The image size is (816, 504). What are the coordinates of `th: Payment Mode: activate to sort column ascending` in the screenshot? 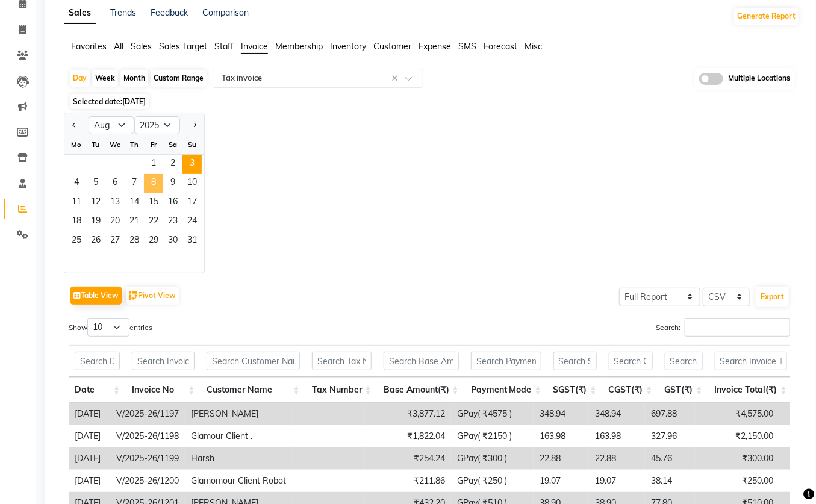 It's located at (506, 390).